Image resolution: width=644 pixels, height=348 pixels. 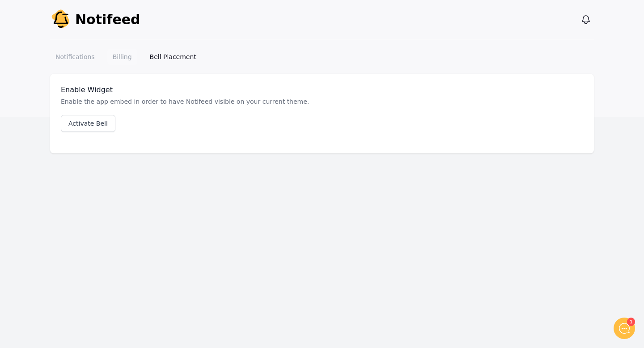 I want to click on span: Notifeed, so click(x=107, y=20).